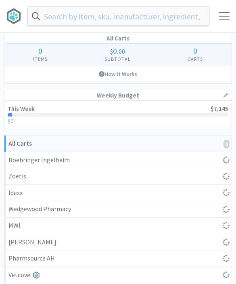  I want to click on a: Boehringer Ingelheim, so click(118, 160).